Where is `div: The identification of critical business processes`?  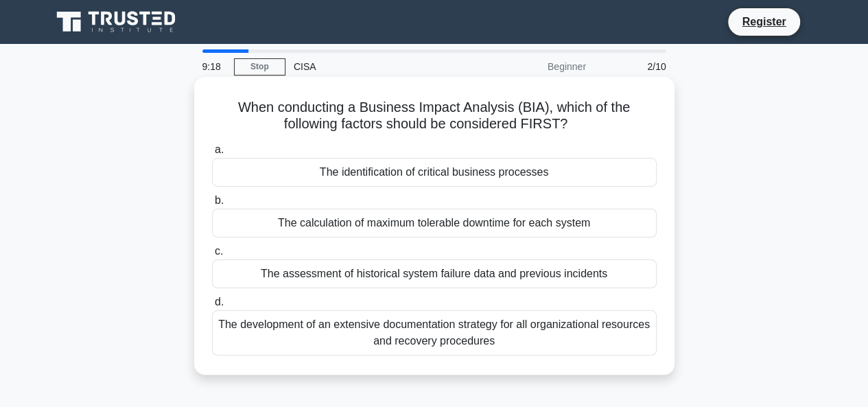
div: The identification of critical business processes is located at coordinates (434, 172).